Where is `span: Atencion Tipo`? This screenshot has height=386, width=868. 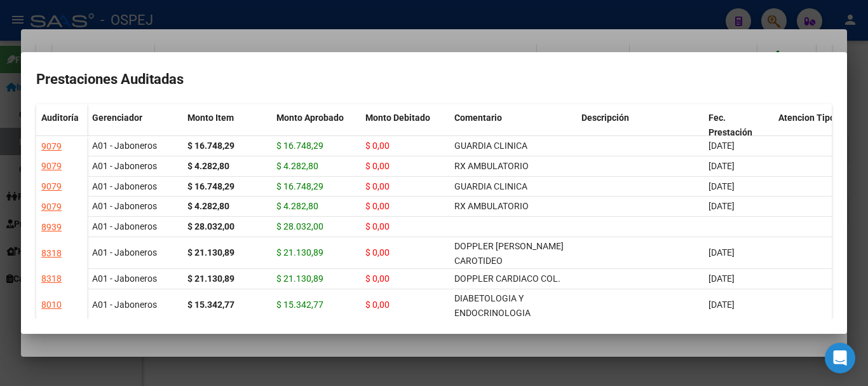 span: Atencion Tipo is located at coordinates (806, 117).